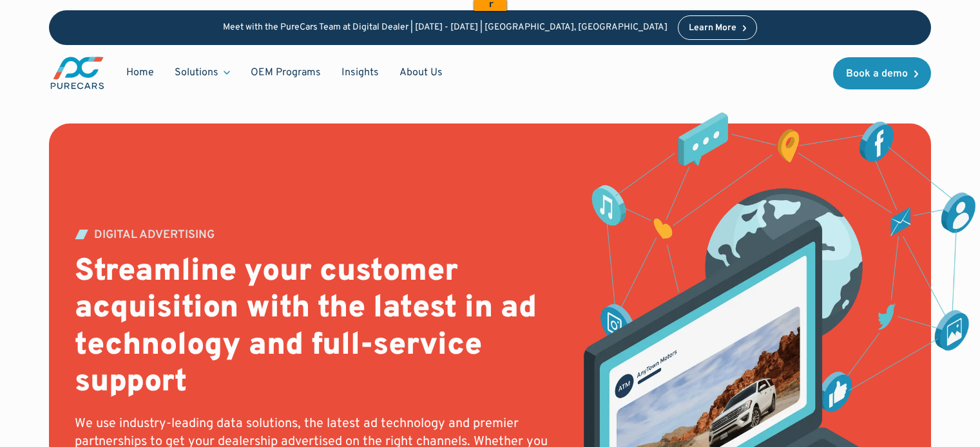  What do you see at coordinates (154, 236) in the screenshot?
I see `div: DIGITAL ADVERTISING` at bounding box center [154, 236].